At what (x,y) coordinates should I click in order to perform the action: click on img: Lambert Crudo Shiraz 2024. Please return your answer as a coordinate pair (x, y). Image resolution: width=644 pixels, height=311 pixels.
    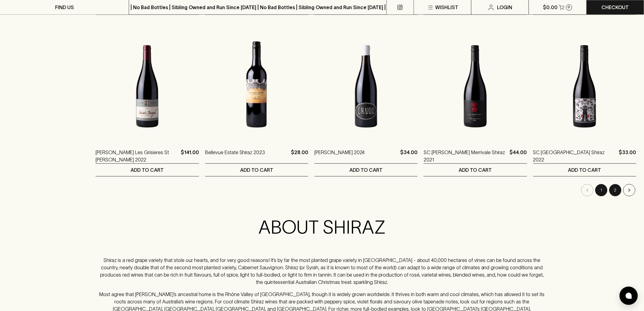
    Looking at the image, I should click on (366, 86).